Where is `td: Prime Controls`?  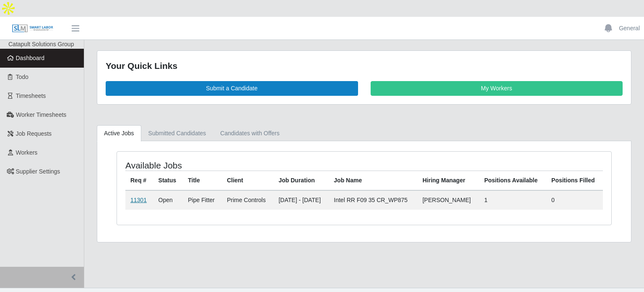
td: Prime Controls is located at coordinates (248, 199).